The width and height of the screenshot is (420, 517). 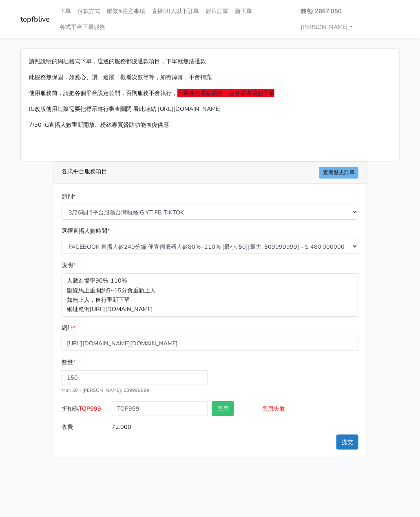 What do you see at coordinates (339, 172) in the screenshot?
I see `a: 查看歷史訂單` at bounding box center [339, 172].